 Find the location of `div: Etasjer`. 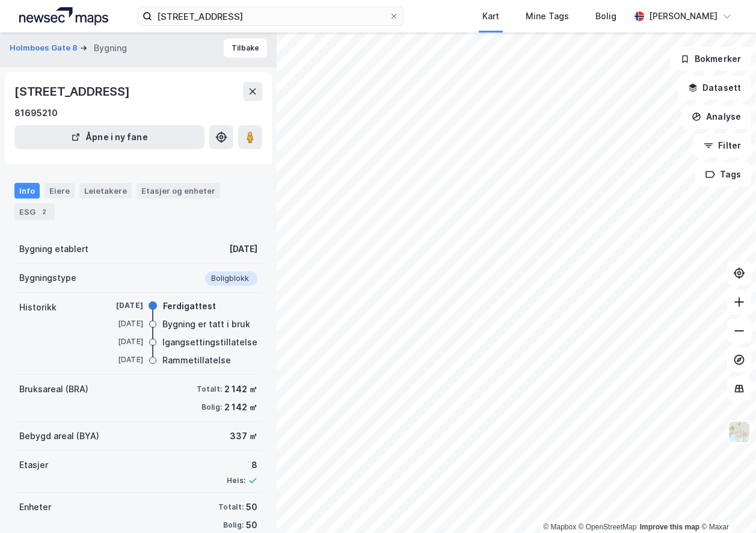

div: Etasjer is located at coordinates (33, 465).